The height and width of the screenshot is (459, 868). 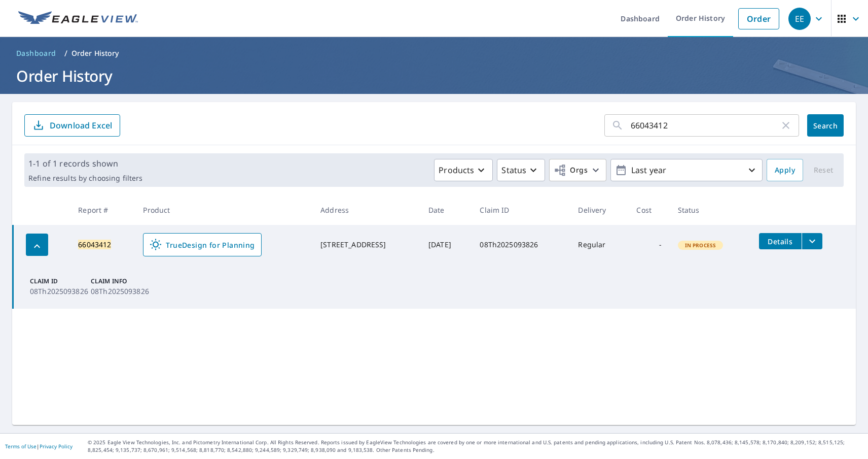 What do you see at coordinates (72, 125) in the screenshot?
I see `button: Download Excel` at bounding box center [72, 125].